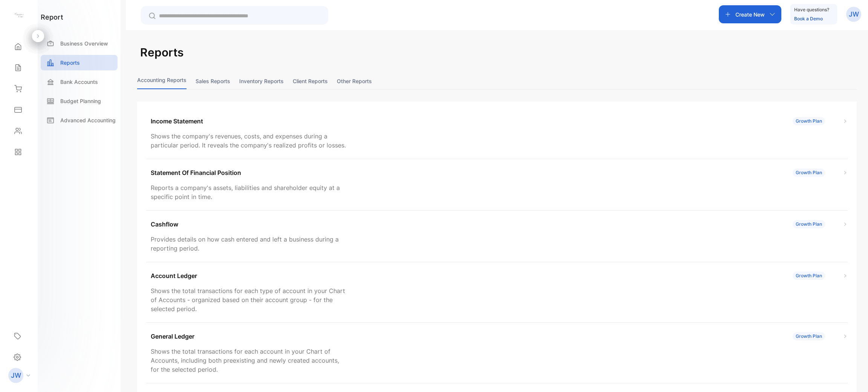 The width and height of the screenshot is (868, 392). Describe the element at coordinates (261, 81) in the screenshot. I see `button: Inventory reports` at that location.